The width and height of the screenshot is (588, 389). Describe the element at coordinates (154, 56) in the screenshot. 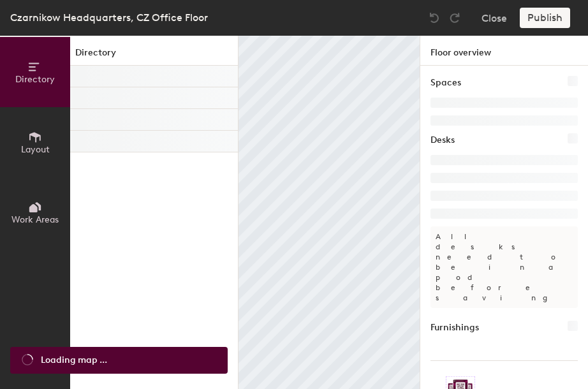

I see `h1: Directory` at that location.